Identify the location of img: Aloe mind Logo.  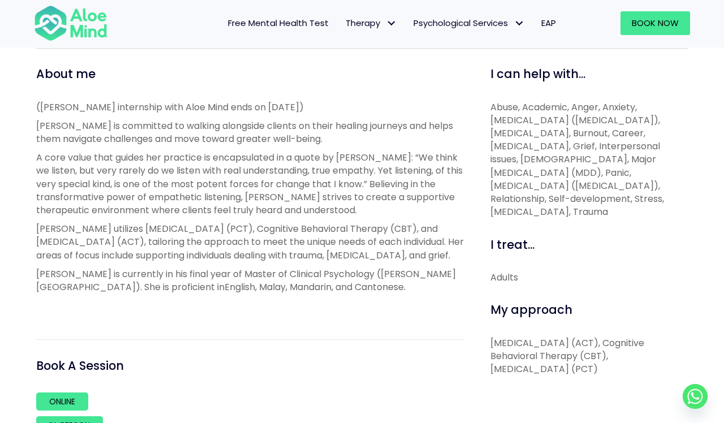
(71, 23).